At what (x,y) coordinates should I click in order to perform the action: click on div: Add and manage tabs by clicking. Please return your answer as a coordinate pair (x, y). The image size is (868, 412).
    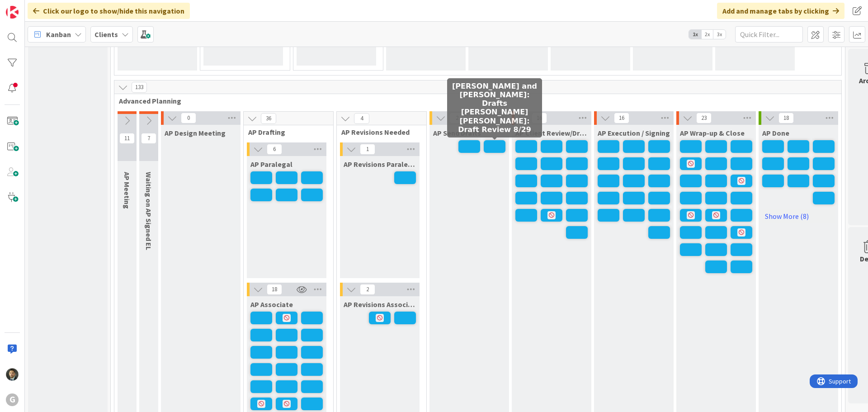
    Looking at the image, I should click on (781, 11).